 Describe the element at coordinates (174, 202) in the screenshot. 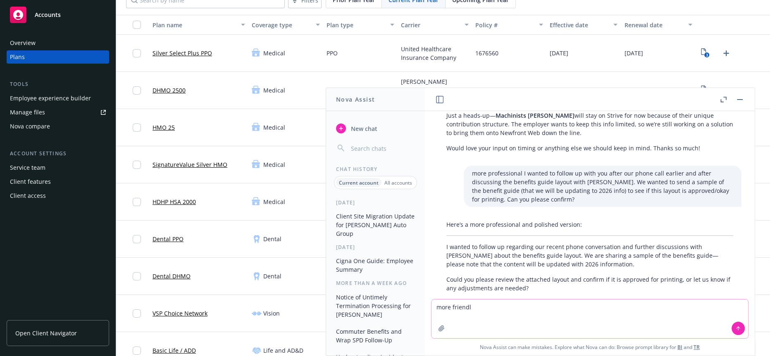

I see `a: HDHP HSA 2000` at that location.